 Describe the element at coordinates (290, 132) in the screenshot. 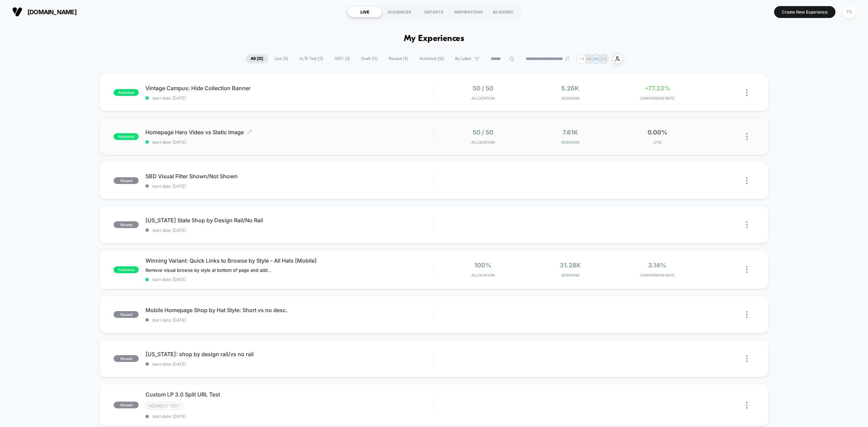

I see `span: Homepage Hero Video vs Static Image` at that location.